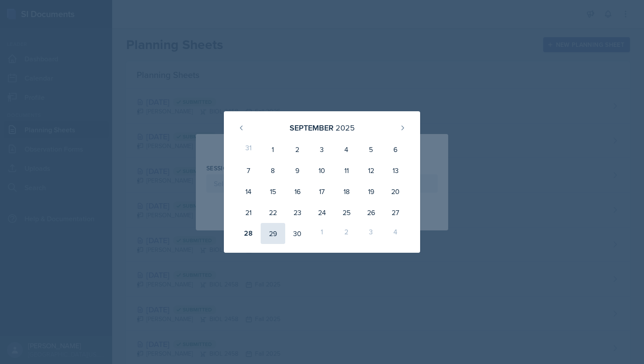 The width and height of the screenshot is (644, 364). What do you see at coordinates (298, 170) in the screenshot?
I see `div: 9` at bounding box center [298, 170].